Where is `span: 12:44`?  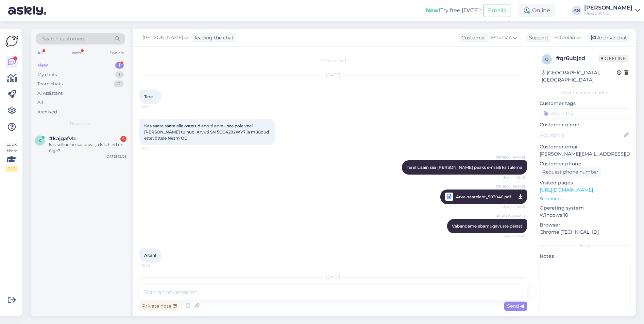 span: 12:44 is located at coordinates (154, 265).